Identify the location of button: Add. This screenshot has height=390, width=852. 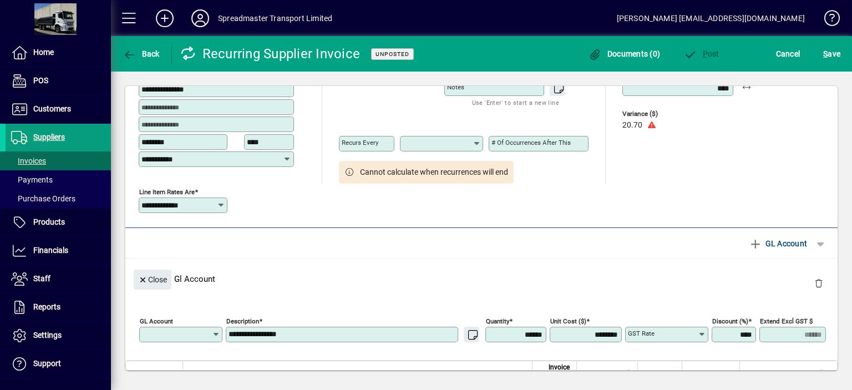
(165, 18).